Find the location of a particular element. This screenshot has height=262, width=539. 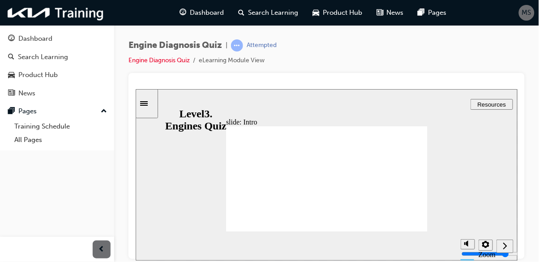

a: Product Hub is located at coordinates (57, 75).